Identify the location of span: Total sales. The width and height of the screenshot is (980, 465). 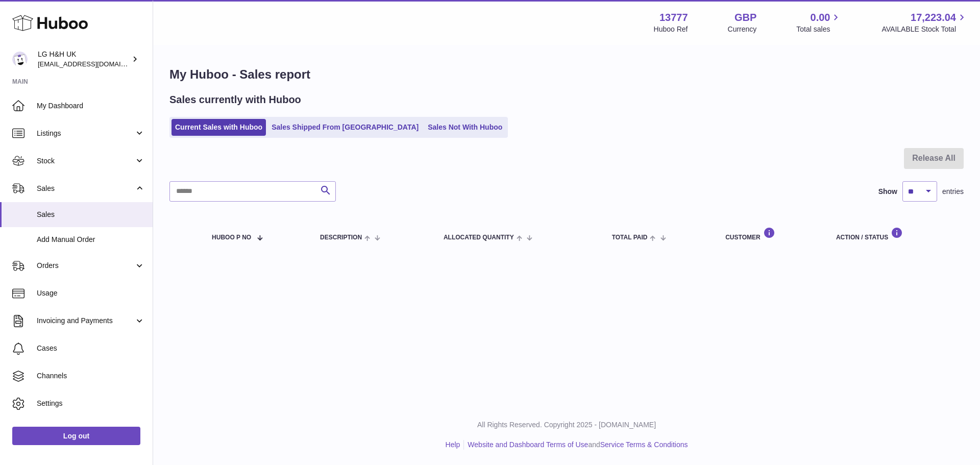
(819, 29).